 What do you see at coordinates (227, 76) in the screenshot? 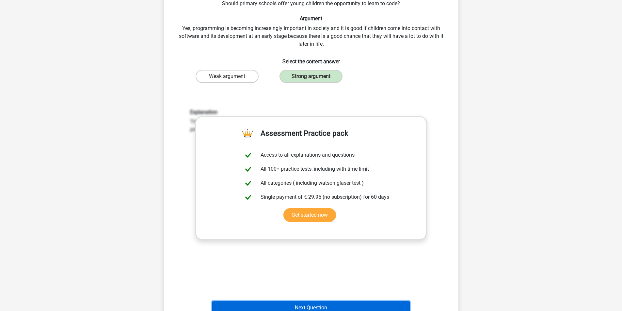
I see `label: Weak argument` at bounding box center [227, 76].